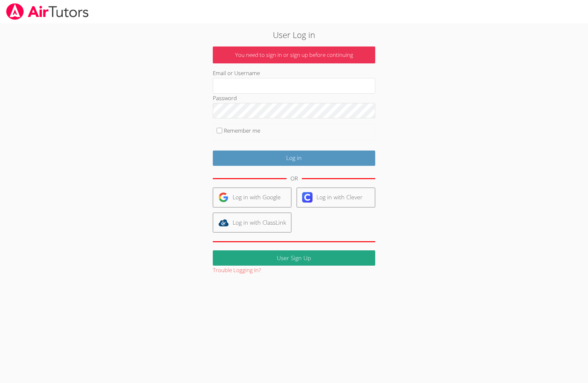 The width and height of the screenshot is (588, 383). What do you see at coordinates (236, 73) in the screenshot?
I see `label: Email or Username` at bounding box center [236, 73].